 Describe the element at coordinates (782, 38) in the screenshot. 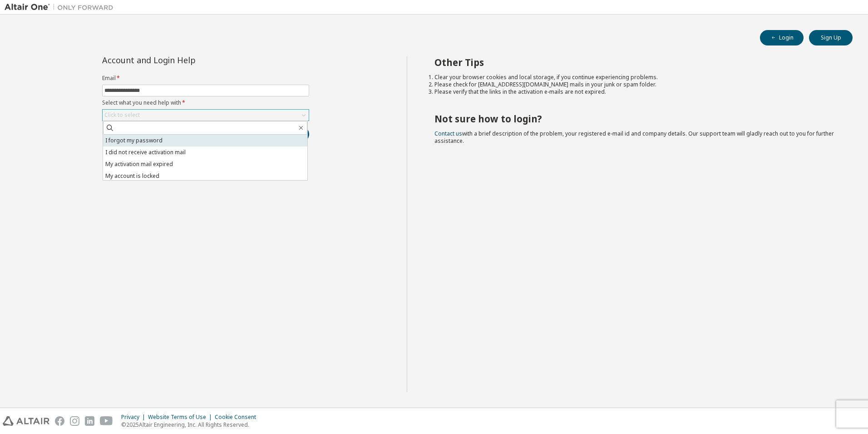

I see `button: Login` at that location.